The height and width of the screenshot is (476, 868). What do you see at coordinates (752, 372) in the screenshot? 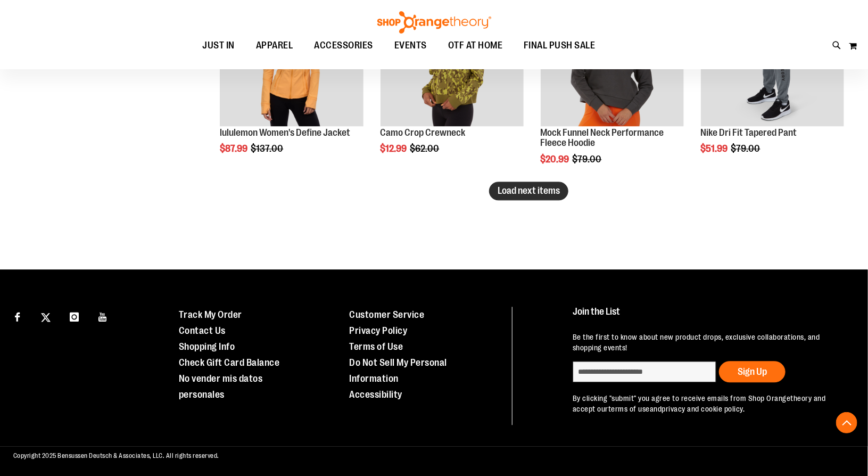
I see `span: Sign Up` at bounding box center [752, 372].